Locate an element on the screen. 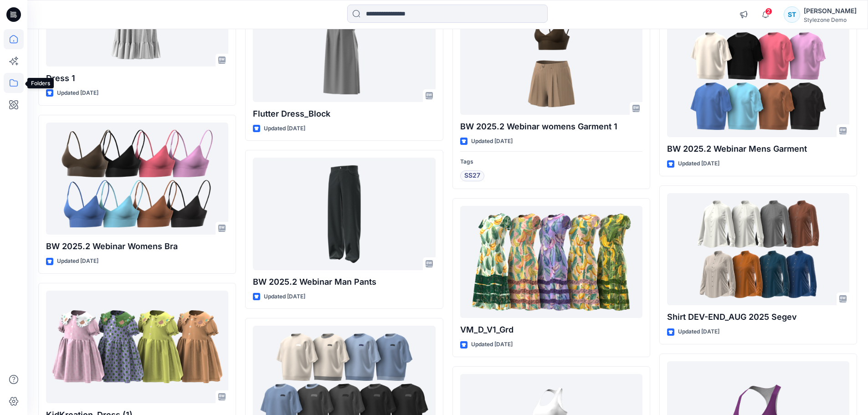 The image size is (868, 415). a: KidKreation_Dress (1) is located at coordinates (137, 347).